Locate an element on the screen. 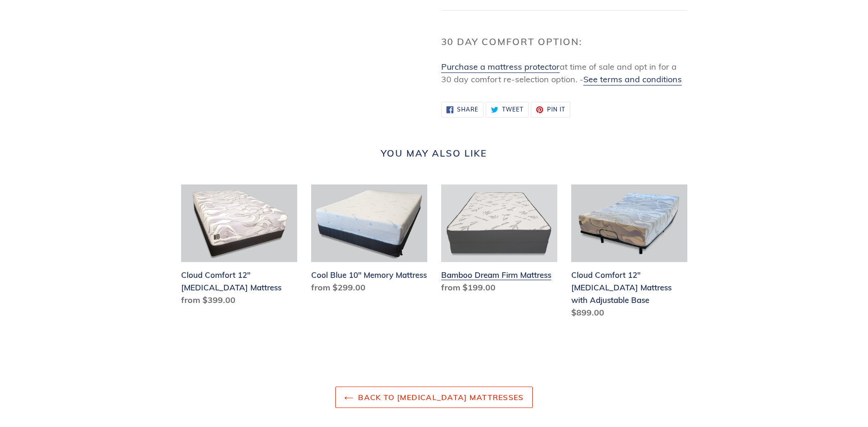  h2: You may also like is located at coordinates (434, 153).